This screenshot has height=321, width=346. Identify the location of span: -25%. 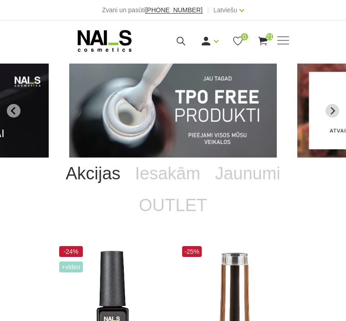
(191, 252).